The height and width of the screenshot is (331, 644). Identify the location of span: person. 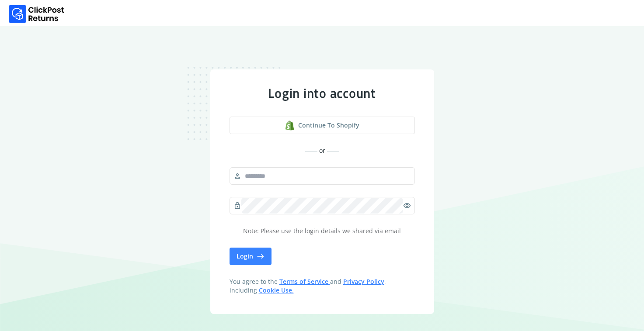
(237, 176).